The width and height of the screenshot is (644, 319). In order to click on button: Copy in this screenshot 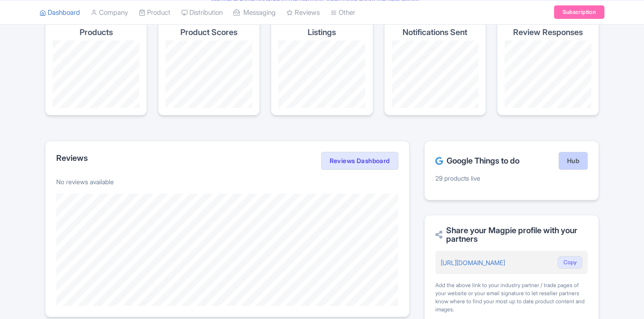, I will do `click(570, 262)`.